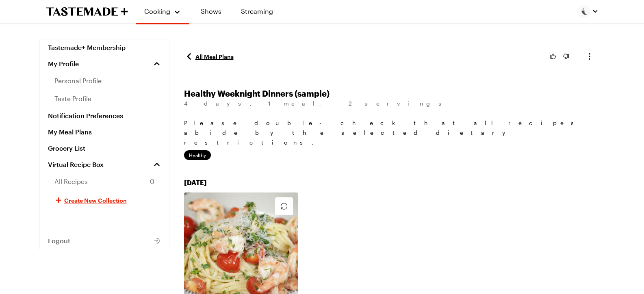  I want to click on span: Please double-check that all recipes abide by the selected dietary restrictions., so click(383, 132).